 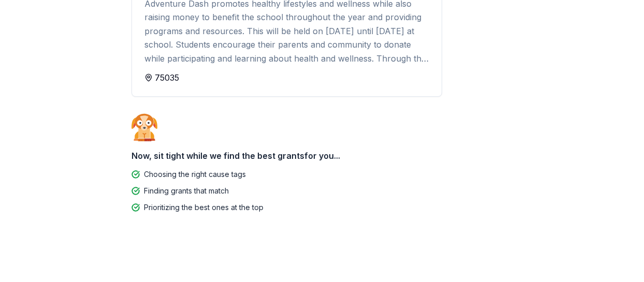 What do you see at coordinates (204, 208) in the screenshot?
I see `div: Prioritizing the best ones at the top` at bounding box center [204, 208].